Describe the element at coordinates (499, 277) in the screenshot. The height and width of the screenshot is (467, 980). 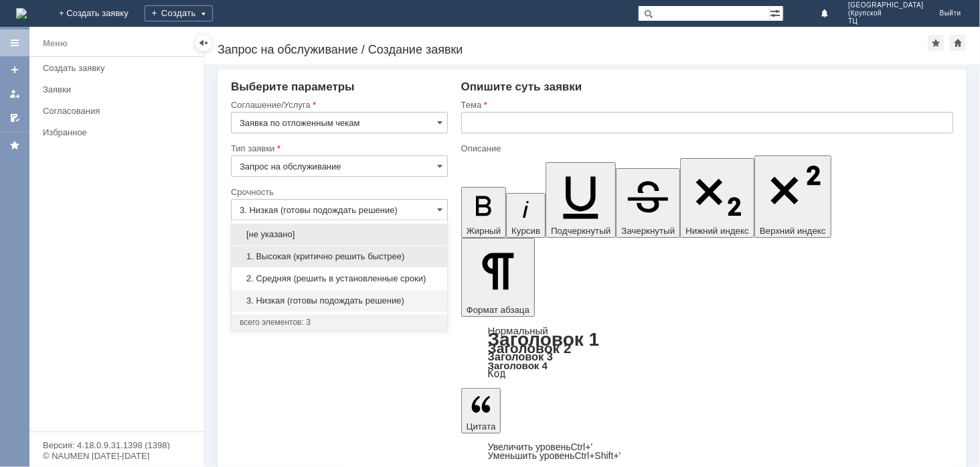
I see `button: Формат абзаца` at that location.